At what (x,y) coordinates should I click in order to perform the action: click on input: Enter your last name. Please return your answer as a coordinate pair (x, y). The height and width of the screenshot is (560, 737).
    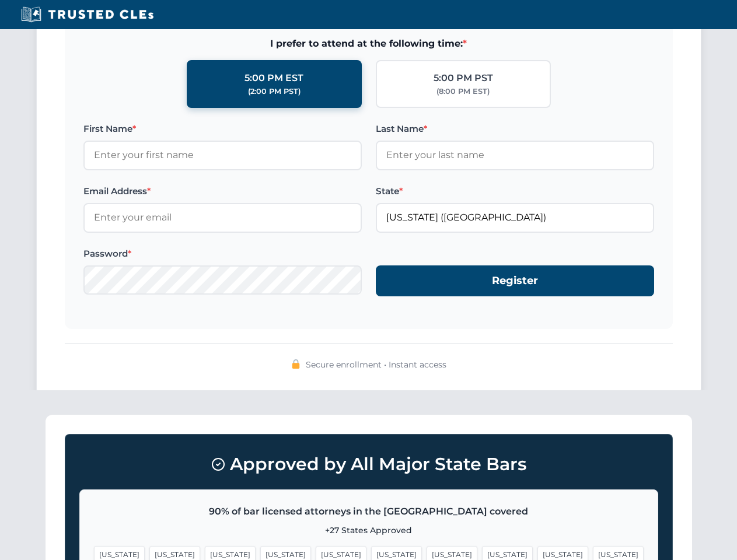
    Looking at the image, I should click on (515, 155).